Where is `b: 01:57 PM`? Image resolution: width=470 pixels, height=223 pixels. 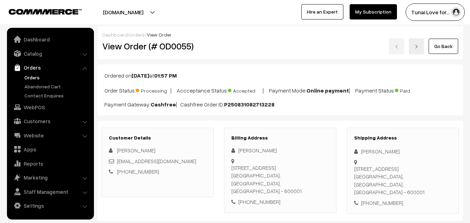 b: 01:57 PM is located at coordinates (165, 75).